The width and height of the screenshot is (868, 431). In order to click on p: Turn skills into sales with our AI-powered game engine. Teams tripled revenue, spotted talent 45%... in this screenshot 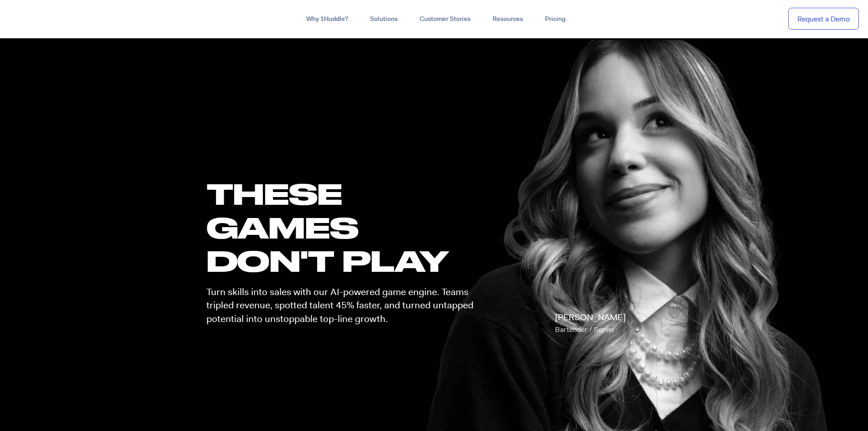, I will do `click(344, 305)`.